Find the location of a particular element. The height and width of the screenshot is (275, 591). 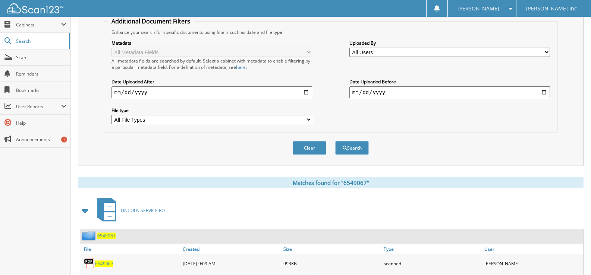

label: Date Uploaded After is located at coordinates (212, 82).